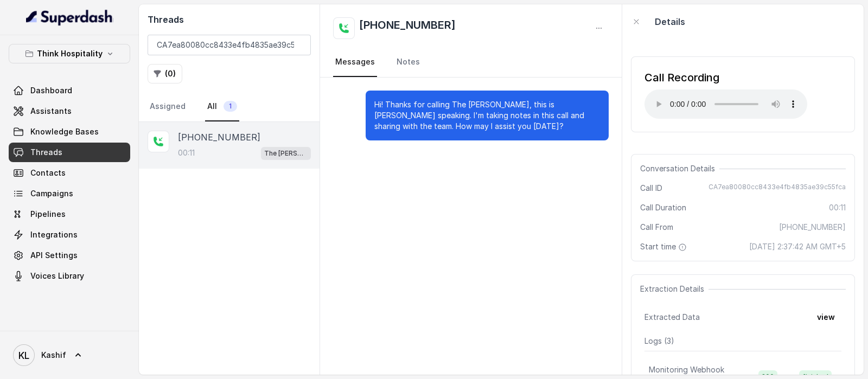 The image size is (868, 379). I want to click on h2: Threads, so click(229, 19).